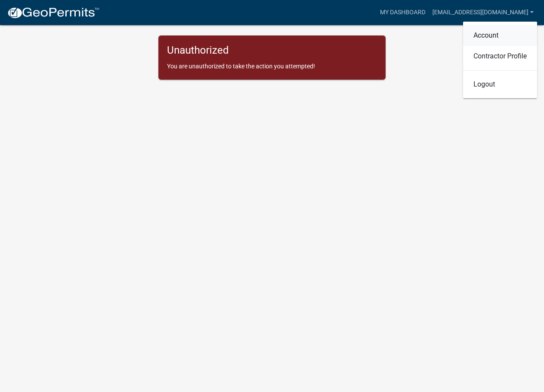 Image resolution: width=544 pixels, height=392 pixels. Describe the element at coordinates (272, 50) in the screenshot. I see `h5: Unauthorized` at that location.